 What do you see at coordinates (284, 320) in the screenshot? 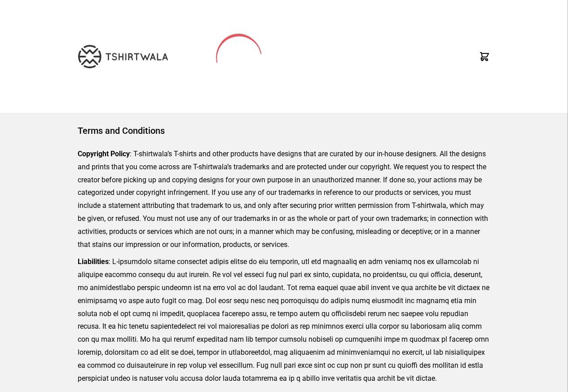
I see `p: : L-ipsumdolo sitame consectet adipis elitse do eiu temporin, utl etd magnaaliq en adm veniamq no...` at bounding box center [284, 320].